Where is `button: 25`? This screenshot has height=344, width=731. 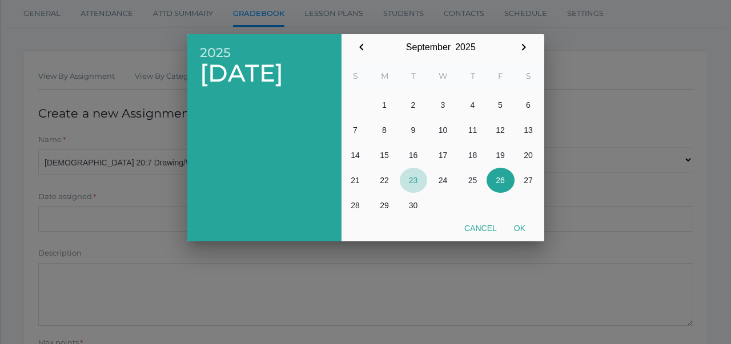
button: 25 is located at coordinates (473, 180).